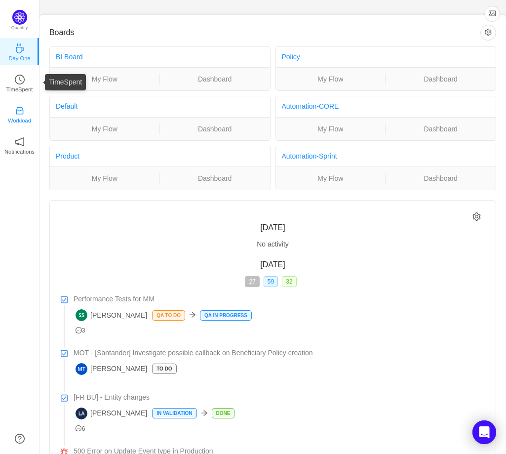 The width and height of the screenshot is (506, 454). What do you see at coordinates (20, 89) in the screenshot?
I see `p: TimeSpent` at bounding box center [20, 89].